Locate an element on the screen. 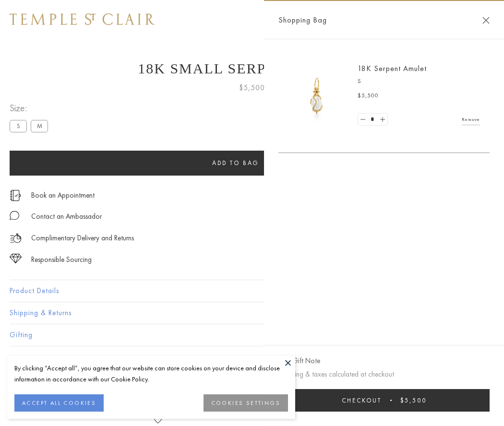 This screenshot has height=426, width=504. button: COOKIES SETTINGS is located at coordinates (246, 403).